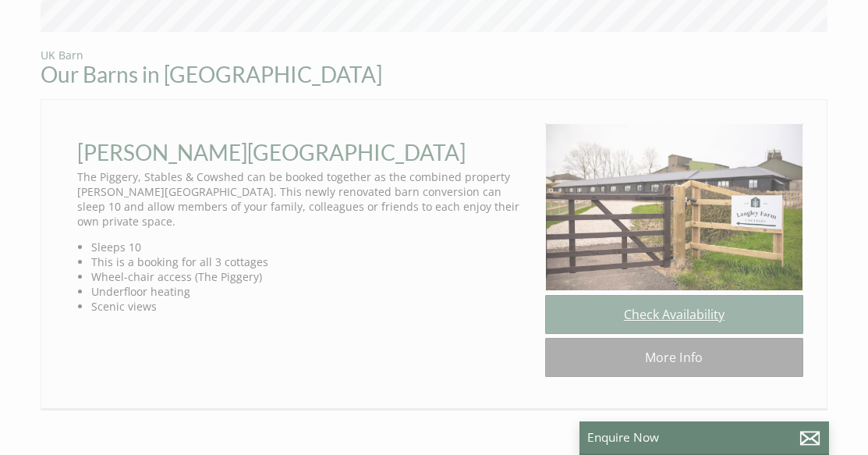 The width and height of the screenshot is (868, 455). What do you see at coordinates (674, 357) in the screenshot?
I see `a: More Info` at bounding box center [674, 357].